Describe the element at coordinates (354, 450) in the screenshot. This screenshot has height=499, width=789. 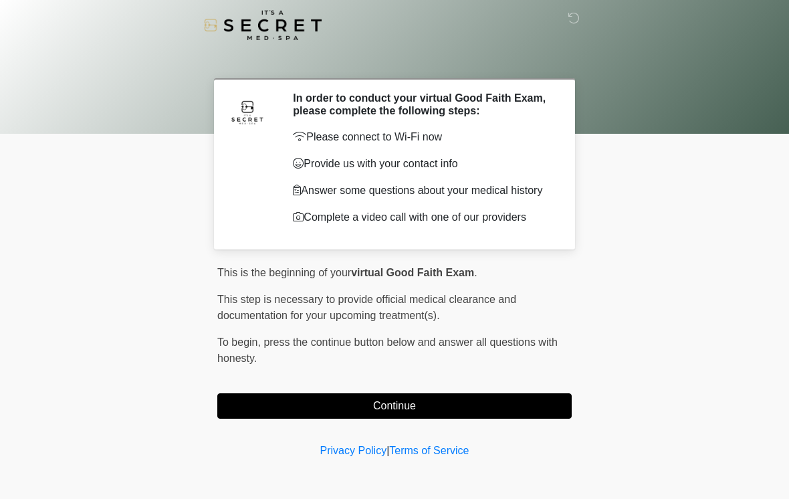
I see `a: Privacy Policy` at that location.